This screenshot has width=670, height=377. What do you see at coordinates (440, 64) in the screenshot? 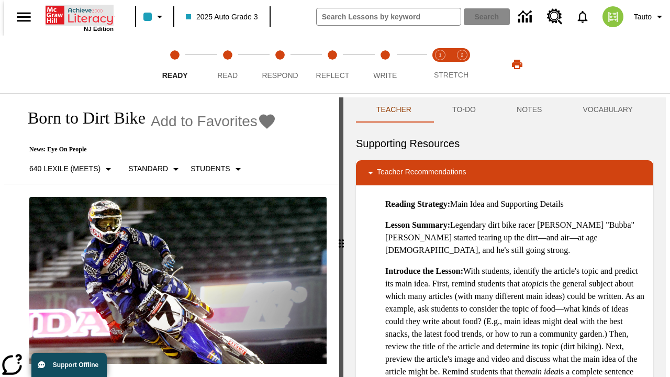
I see `button: Stretch Read step 1 of 2` at bounding box center [440, 64].